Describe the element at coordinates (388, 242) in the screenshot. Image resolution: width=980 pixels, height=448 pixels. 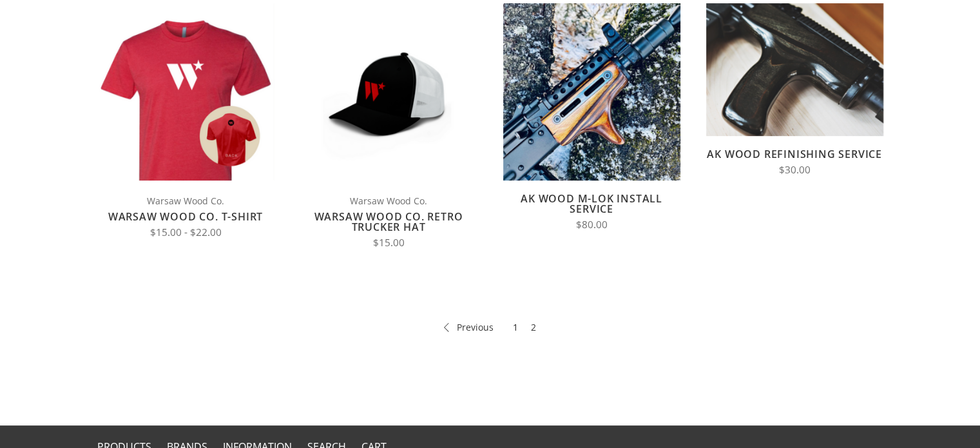
I see `span: $15.00` at that location.